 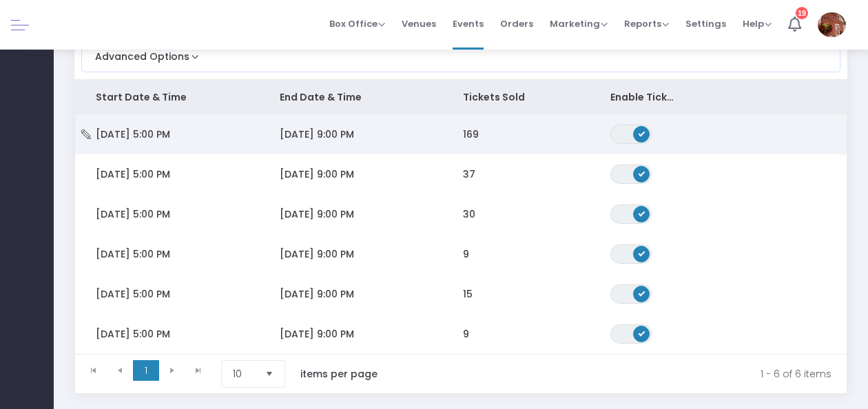 I want to click on div: Data table, so click(x=461, y=217).